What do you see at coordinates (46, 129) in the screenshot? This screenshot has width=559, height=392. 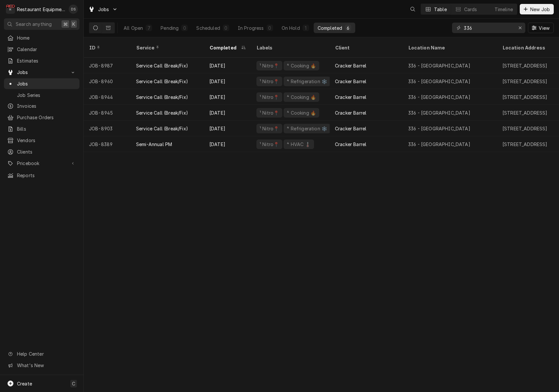 I see `span: Bills` at bounding box center [46, 129].